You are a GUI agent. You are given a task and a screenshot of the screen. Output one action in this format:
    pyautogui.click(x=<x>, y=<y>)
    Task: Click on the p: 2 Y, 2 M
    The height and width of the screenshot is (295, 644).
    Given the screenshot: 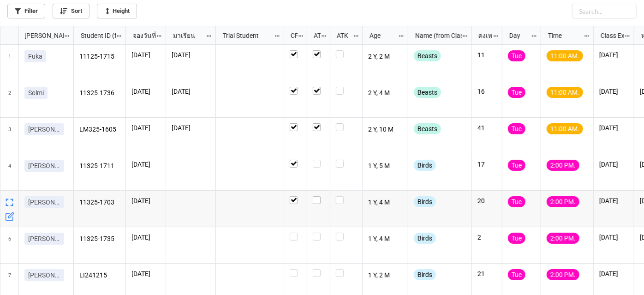 What is the action you would take?
    pyautogui.click(x=385, y=57)
    